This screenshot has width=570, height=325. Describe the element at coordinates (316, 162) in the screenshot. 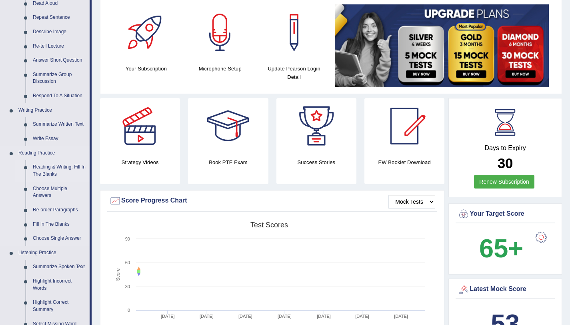

I see `h4: Success Stories` at that location.